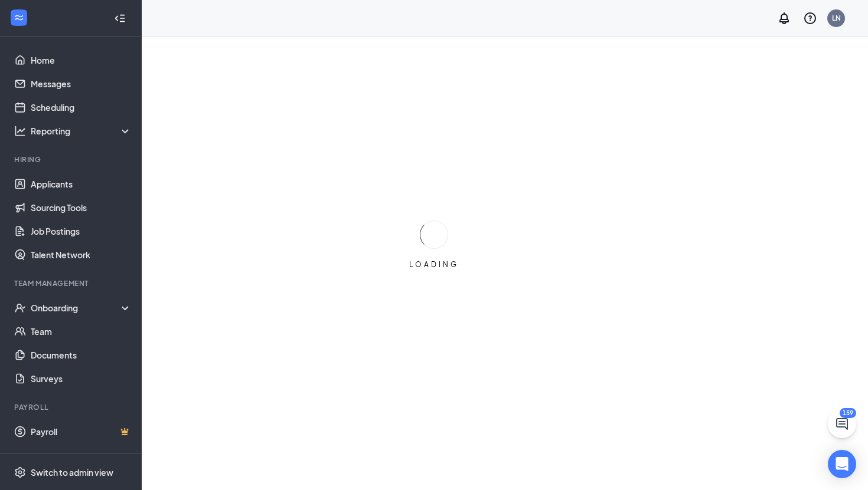 The height and width of the screenshot is (490, 868). What do you see at coordinates (81, 84) in the screenshot?
I see `a: Messages` at bounding box center [81, 84].